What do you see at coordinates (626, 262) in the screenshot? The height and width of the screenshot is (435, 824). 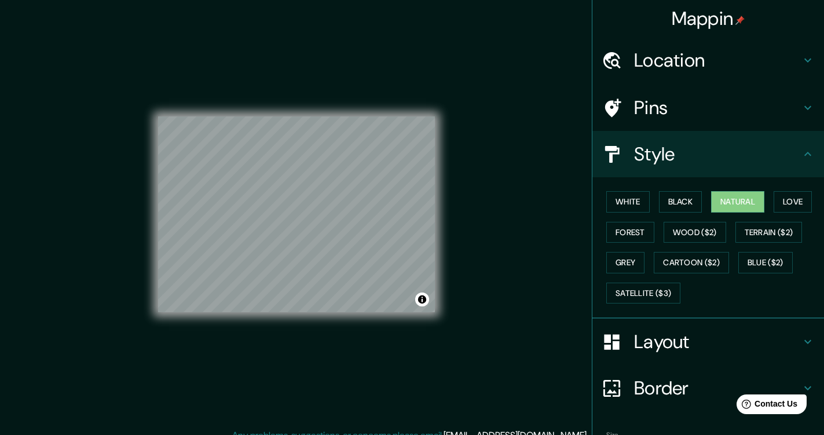 I see `button: Grey` at bounding box center [626, 262].